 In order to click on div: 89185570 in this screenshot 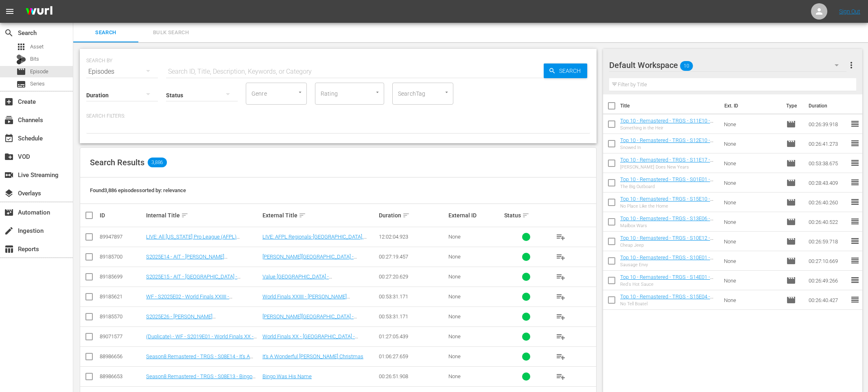, I will do `click(122, 316)`.